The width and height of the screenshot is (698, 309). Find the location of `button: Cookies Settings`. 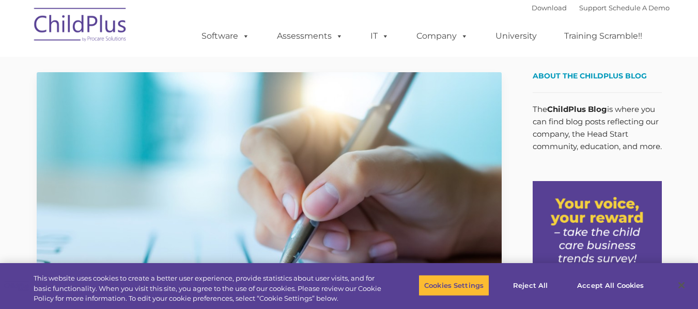

button: Cookies Settings is located at coordinates (453, 286).